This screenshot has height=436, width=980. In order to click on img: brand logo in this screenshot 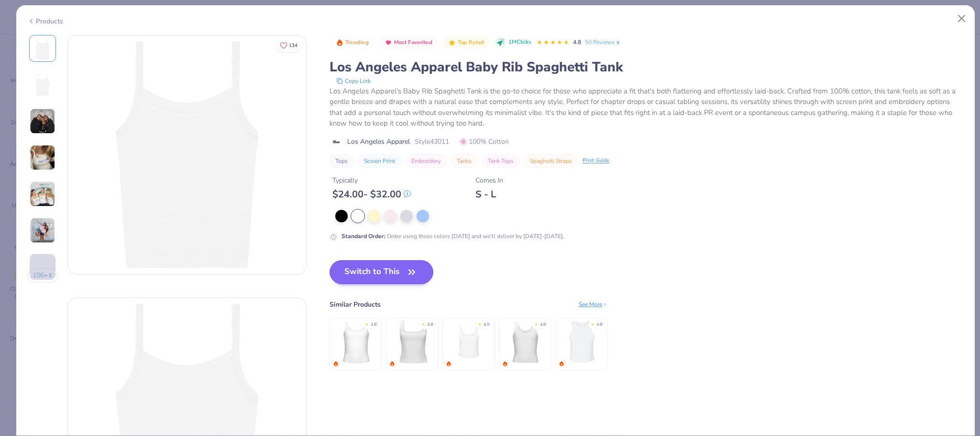, I will do `click(336, 142)`.